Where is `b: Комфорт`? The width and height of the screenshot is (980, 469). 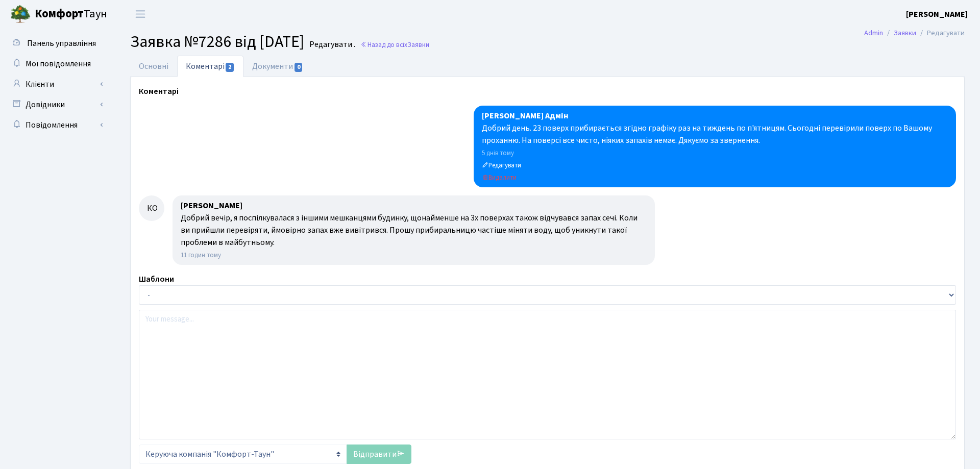
b: Комфорт is located at coordinates (59, 14).